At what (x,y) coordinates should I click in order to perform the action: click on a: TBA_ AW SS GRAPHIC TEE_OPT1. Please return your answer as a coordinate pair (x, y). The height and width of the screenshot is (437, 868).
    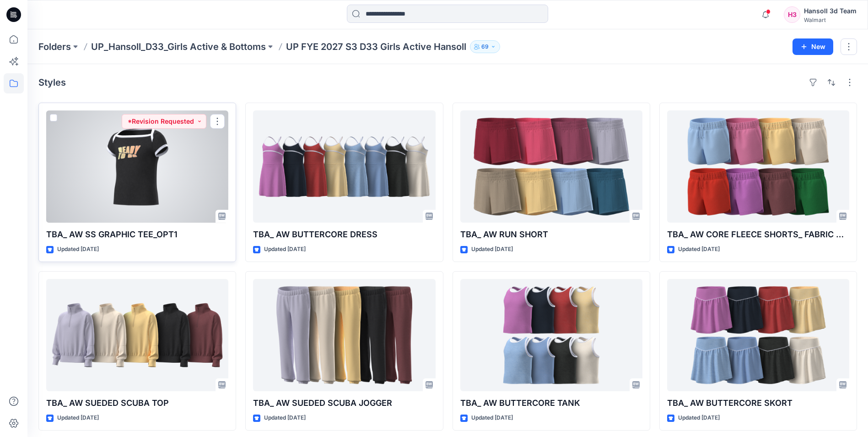
    Looking at the image, I should click on (137, 166).